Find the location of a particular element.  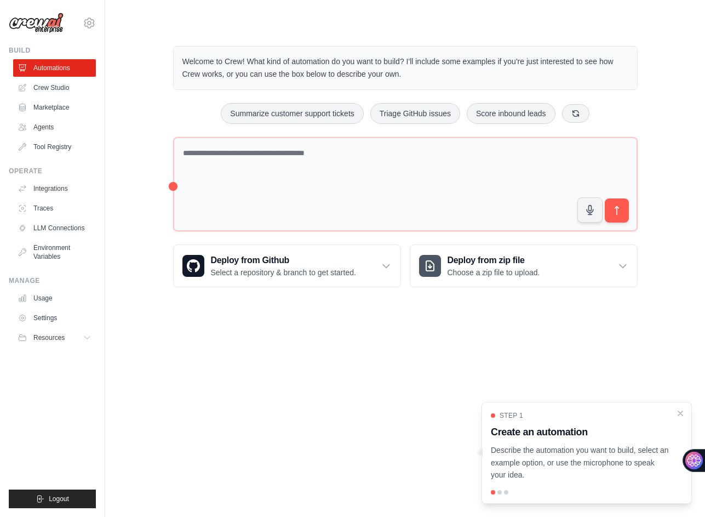

a: Automations is located at coordinates (54, 68).